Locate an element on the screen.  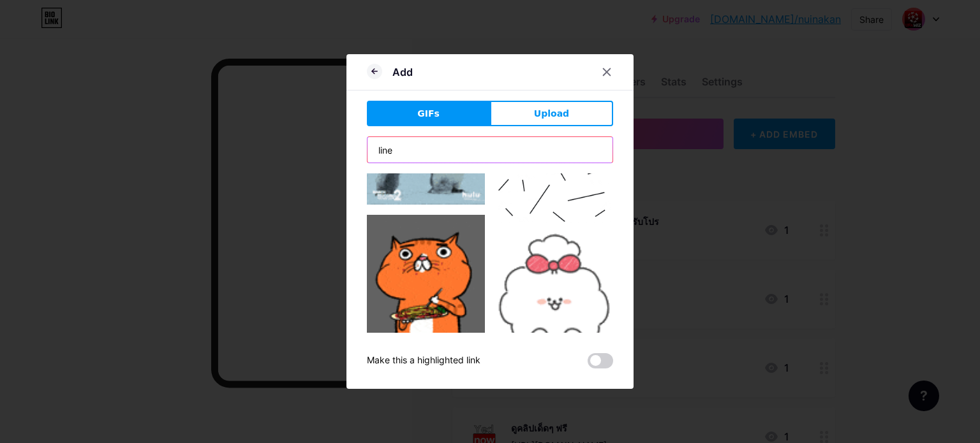
button: Upload is located at coordinates (551, 114).